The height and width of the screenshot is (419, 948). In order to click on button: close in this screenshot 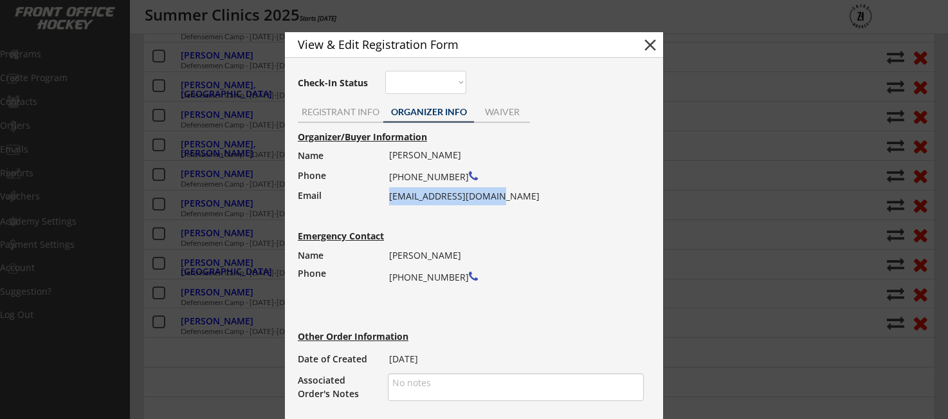, I will do `click(650, 45)`.